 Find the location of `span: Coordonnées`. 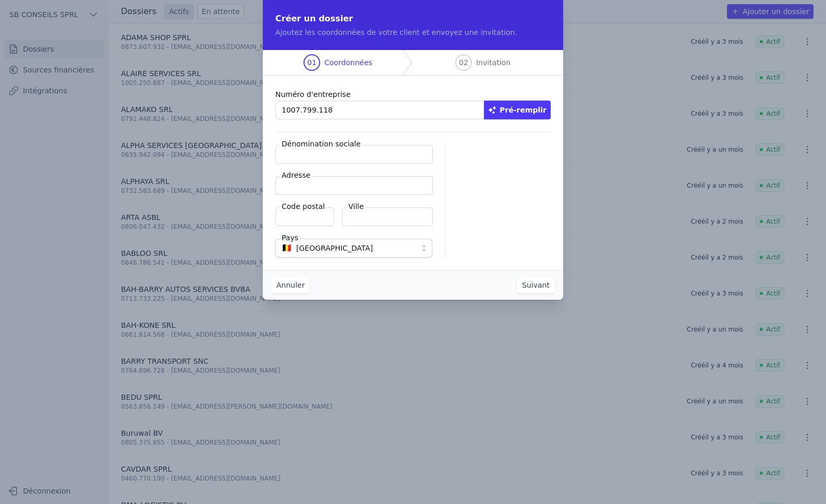

span: Coordonnées is located at coordinates (348, 63).